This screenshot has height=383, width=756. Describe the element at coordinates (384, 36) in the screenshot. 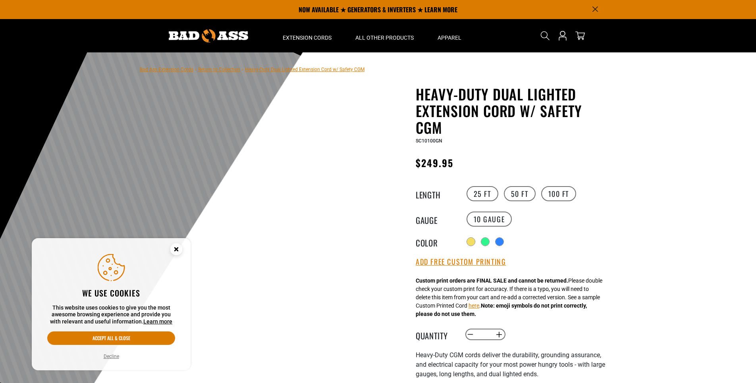

I see `summary: All Other Products` at that location.